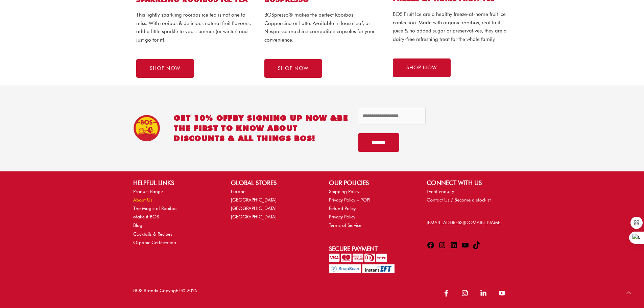 This screenshot has height=308, width=644. Describe the element at coordinates (371, 248) in the screenshot. I see `h2: Secure Payment` at that location.